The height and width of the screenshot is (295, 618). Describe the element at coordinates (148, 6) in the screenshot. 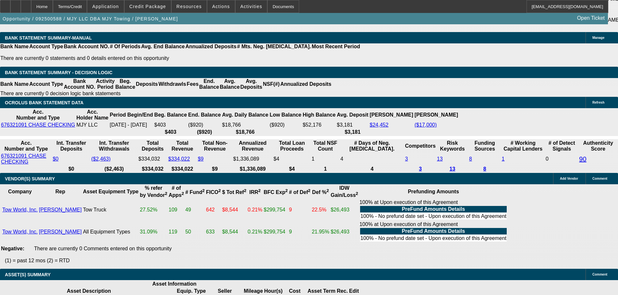

I see `span: Credit Package` at that location.